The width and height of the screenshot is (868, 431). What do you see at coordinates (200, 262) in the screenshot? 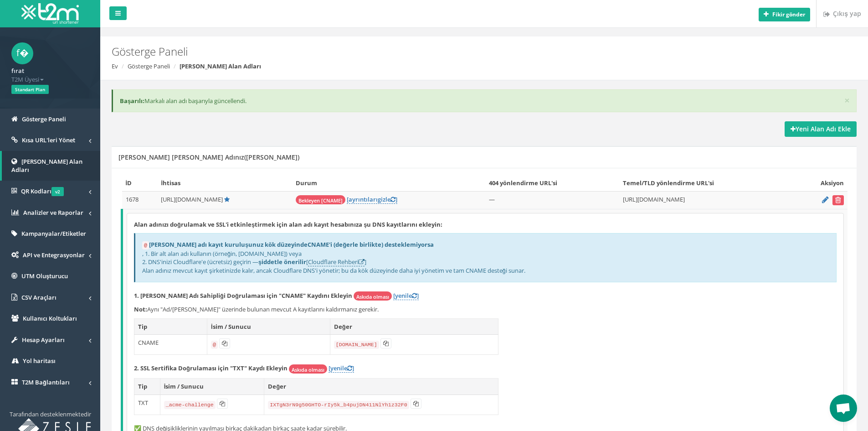
I see `font: 2. DNS'inizi Cloudflare'e (ücretsiz) geçirin —` at bounding box center [200, 262].